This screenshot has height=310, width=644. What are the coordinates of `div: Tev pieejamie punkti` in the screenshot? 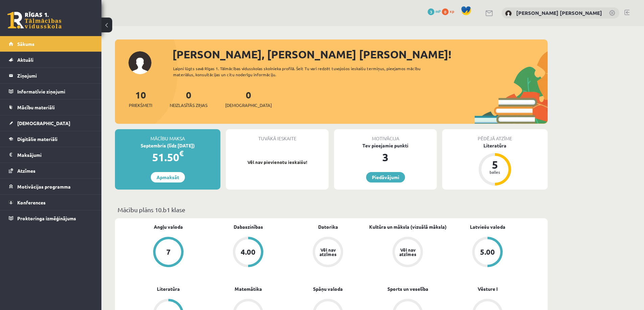 It's located at (385, 145).